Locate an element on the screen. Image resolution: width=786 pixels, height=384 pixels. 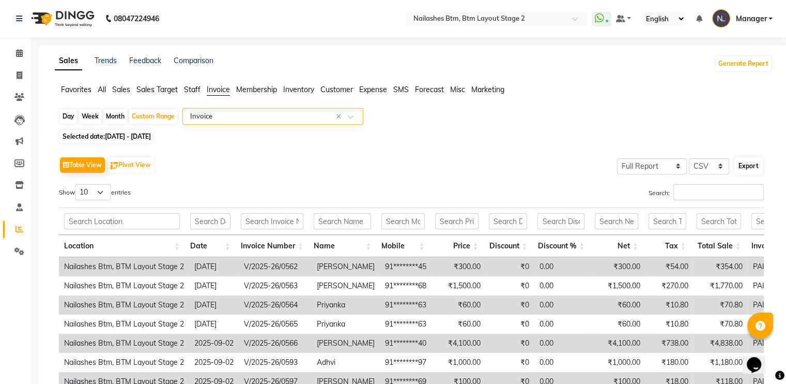
input: Search Invoice Number is located at coordinates (272, 221).